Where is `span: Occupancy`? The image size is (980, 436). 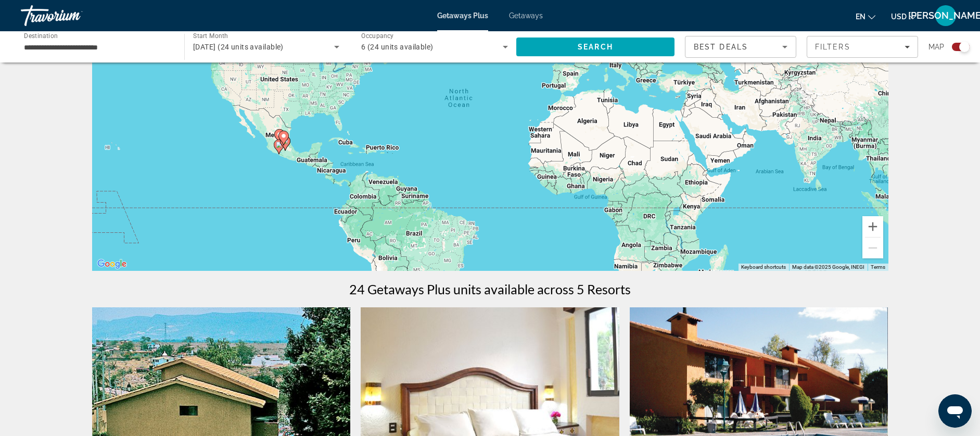
span: Occupancy is located at coordinates (377, 36).